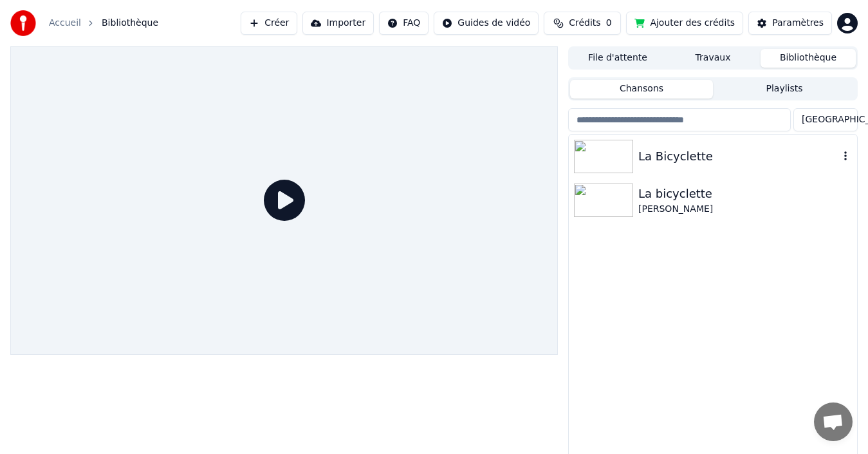 The height and width of the screenshot is (454, 868). Describe the element at coordinates (269, 23) in the screenshot. I see `button: Créer` at that location.